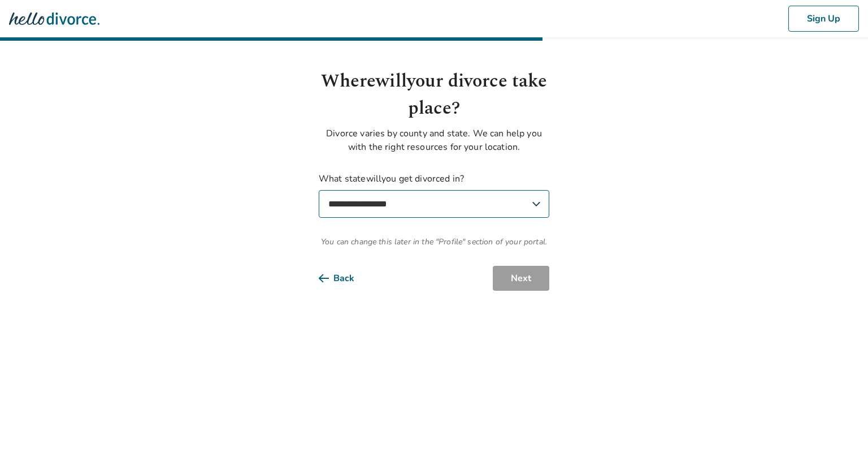 This screenshot has height=474, width=868. Describe the element at coordinates (521, 278) in the screenshot. I see `button: Next` at that location.